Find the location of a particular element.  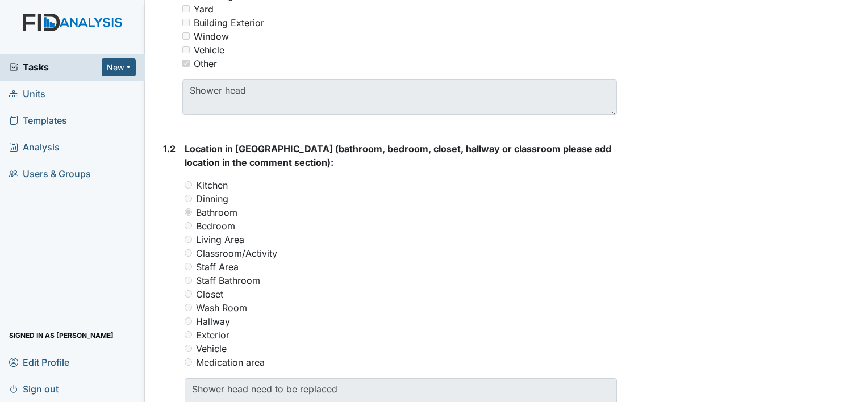

span: Units is located at coordinates (27, 93).